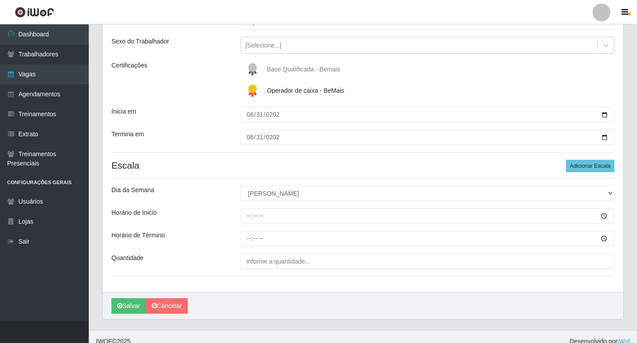  I want to click on a: Cancelar, so click(167, 306).